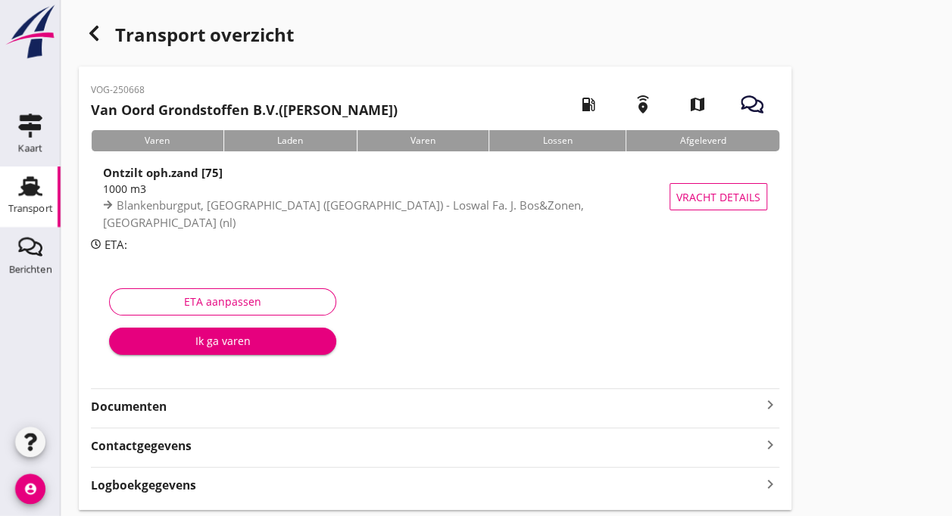  Describe the element at coordinates (30, 148) in the screenshot. I see `div: Kaart` at that location.